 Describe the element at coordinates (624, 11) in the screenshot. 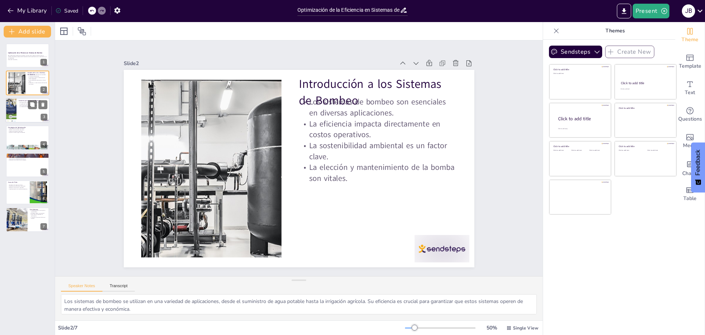

I see `button: Export to PowerPoint` at that location.